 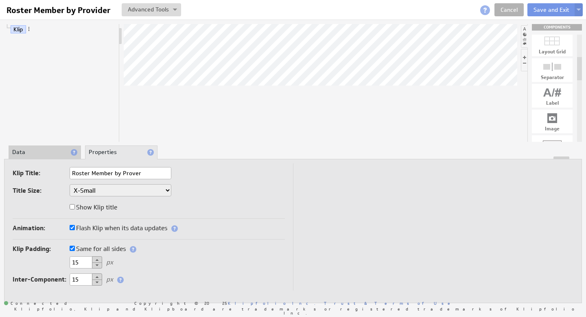 I want to click on div: Image, so click(x=552, y=129).